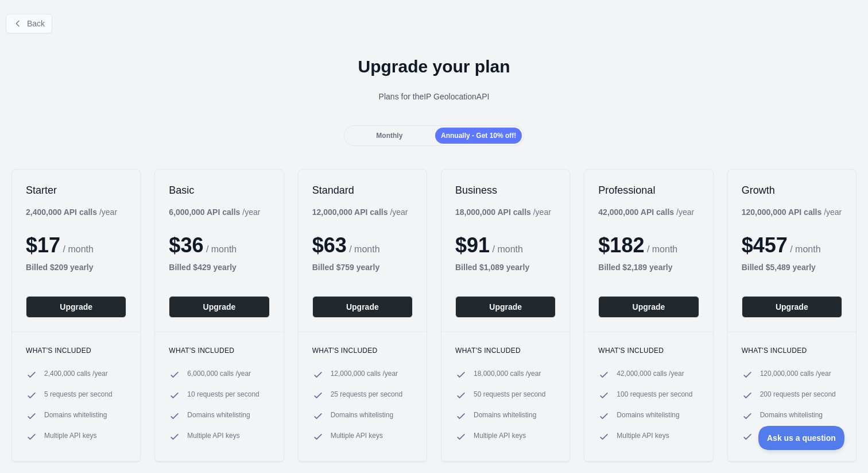 The width and height of the screenshot is (868, 473). What do you see at coordinates (764, 245) in the screenshot?
I see `span: $ 457` at bounding box center [764, 245].